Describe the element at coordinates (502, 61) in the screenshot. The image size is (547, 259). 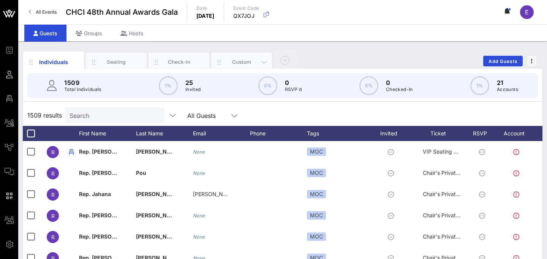
I see `span: Add Guests` at that location.